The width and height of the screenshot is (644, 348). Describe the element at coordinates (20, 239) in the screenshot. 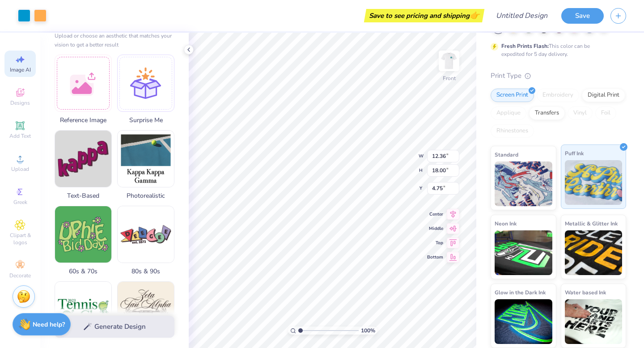

I see `span: Clipart & logos` at that location.